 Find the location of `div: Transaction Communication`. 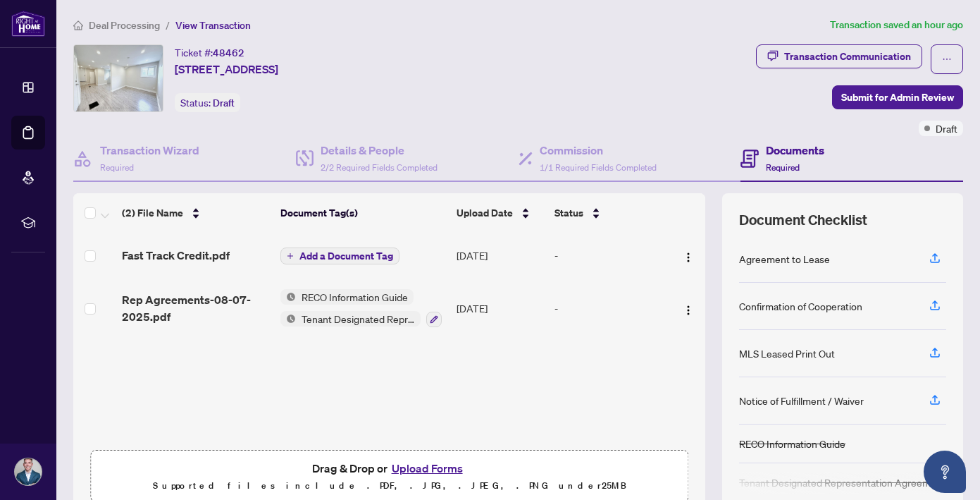

div: Transaction Communication is located at coordinates (848, 57).